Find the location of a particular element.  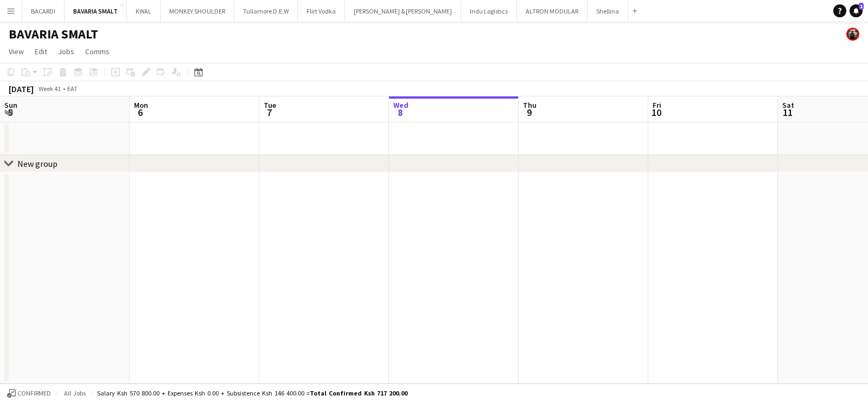

span: Jobs is located at coordinates (66, 52).